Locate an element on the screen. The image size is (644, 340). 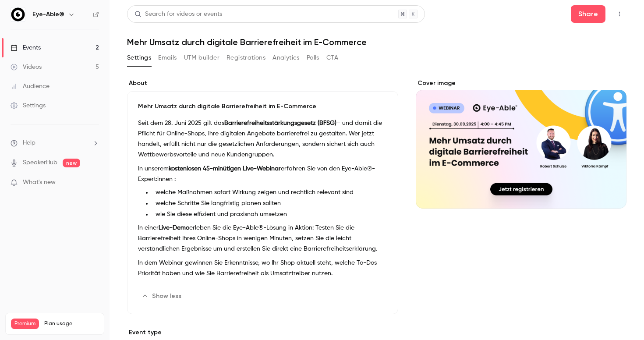
div: Audience is located at coordinates (30, 86).